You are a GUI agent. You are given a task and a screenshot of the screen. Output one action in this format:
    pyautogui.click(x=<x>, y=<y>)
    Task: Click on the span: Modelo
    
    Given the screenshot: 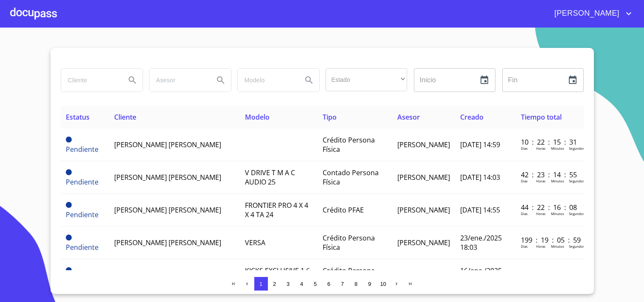 What is the action you would take?
    pyautogui.click(x=257, y=117)
    